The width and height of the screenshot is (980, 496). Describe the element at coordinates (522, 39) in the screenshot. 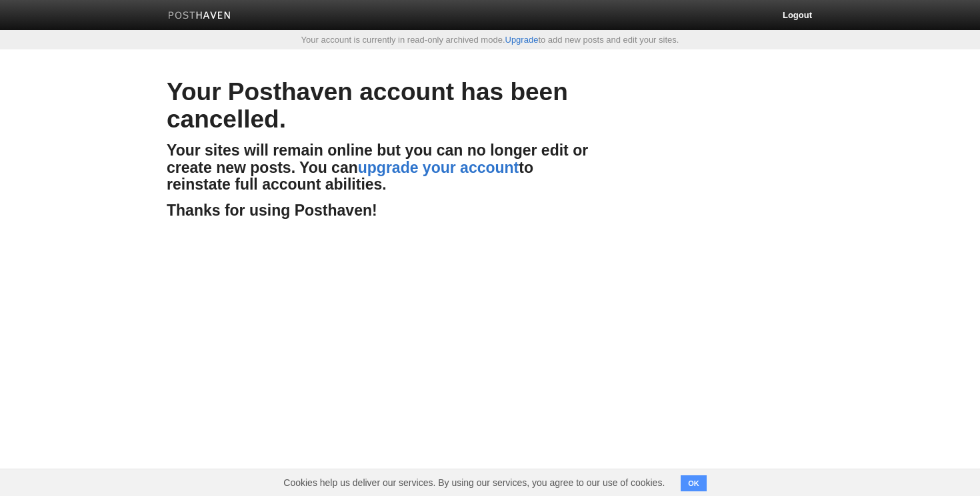

I see `a: Upgrade` at that location.